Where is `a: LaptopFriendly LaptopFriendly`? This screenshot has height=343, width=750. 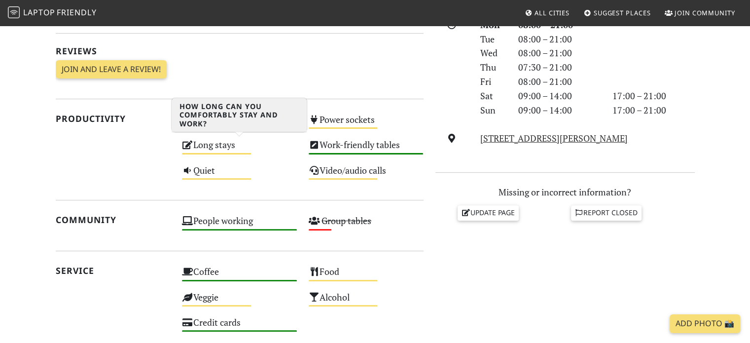
a: LaptopFriendly LaptopFriendly is located at coordinates (52, 13).